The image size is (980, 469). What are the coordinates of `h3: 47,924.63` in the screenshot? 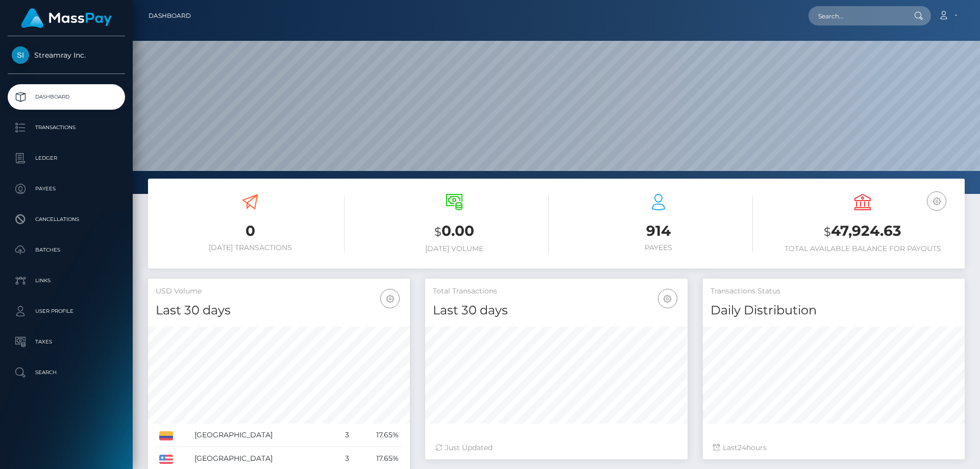 It's located at (862, 232).